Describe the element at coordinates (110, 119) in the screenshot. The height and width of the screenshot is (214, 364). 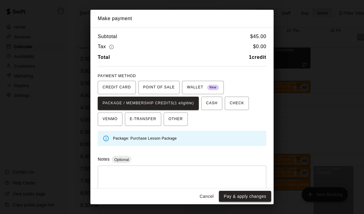
I see `button: VENMO` at that location.